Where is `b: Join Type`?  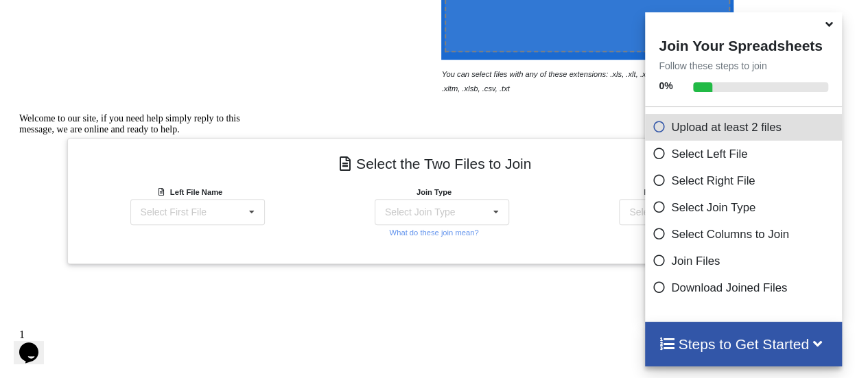 b: Join Type is located at coordinates (434, 192).